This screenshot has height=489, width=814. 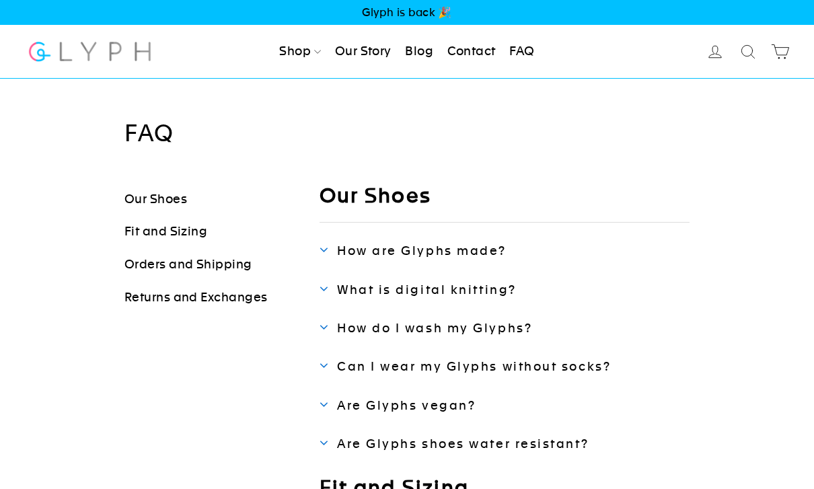 What do you see at coordinates (474, 366) in the screenshot?
I see `span: Can I wear my Glyphs without socks?` at bounding box center [474, 366].